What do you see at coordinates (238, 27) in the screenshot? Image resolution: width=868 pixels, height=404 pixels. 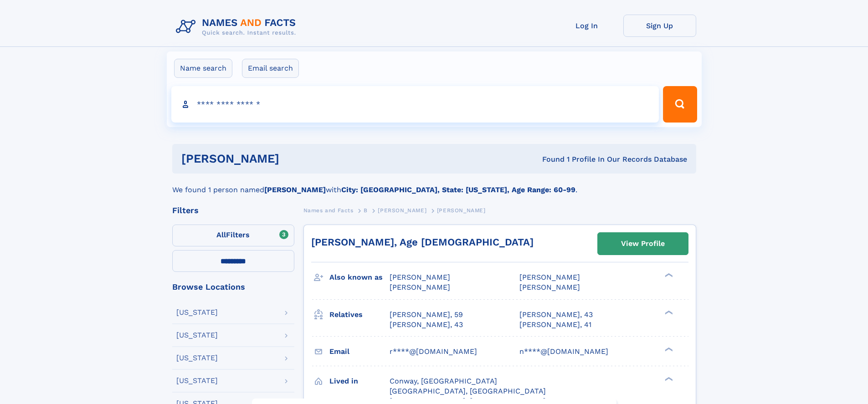 I see `img: Logo Names and Facts` at bounding box center [238, 27].